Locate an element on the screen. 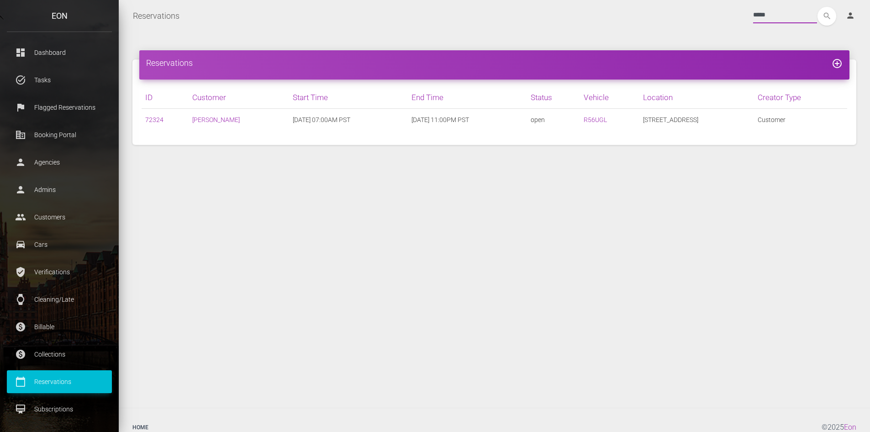  a: 72324 is located at coordinates (154, 120).